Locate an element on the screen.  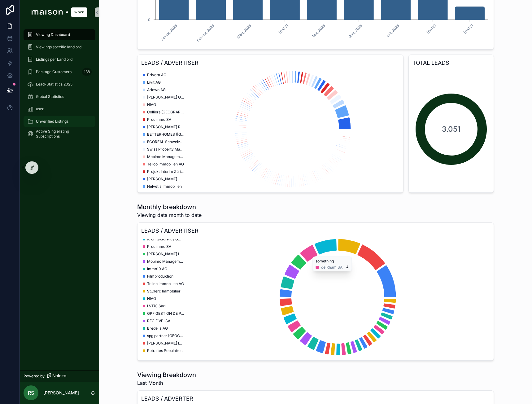
span: Package Customers is located at coordinates (54, 72).